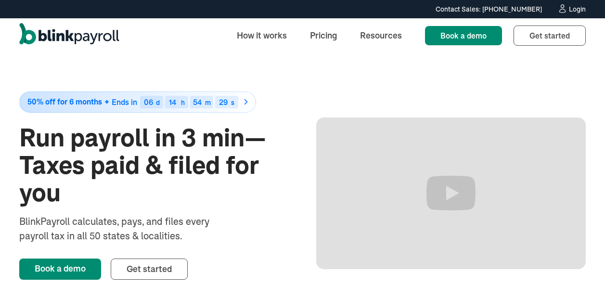 The image size is (605, 286). Describe the element at coordinates (158, 102) in the screenshot. I see `div: d` at that location.